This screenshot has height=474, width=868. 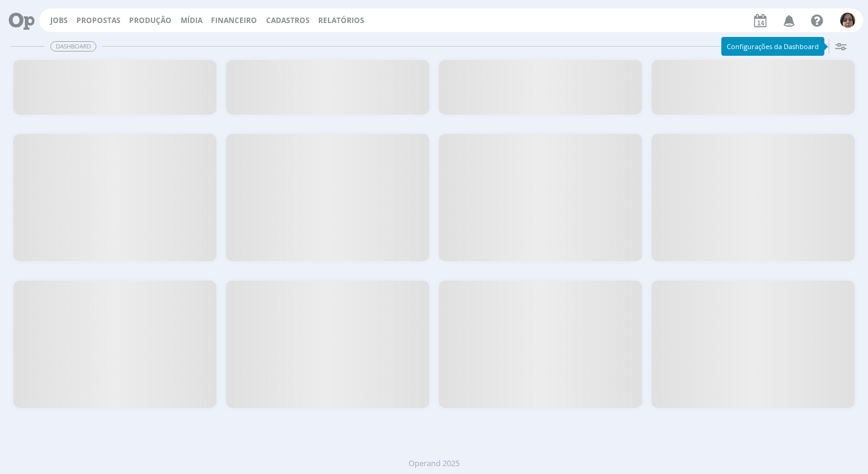 I want to click on a: Produção, so click(x=150, y=20).